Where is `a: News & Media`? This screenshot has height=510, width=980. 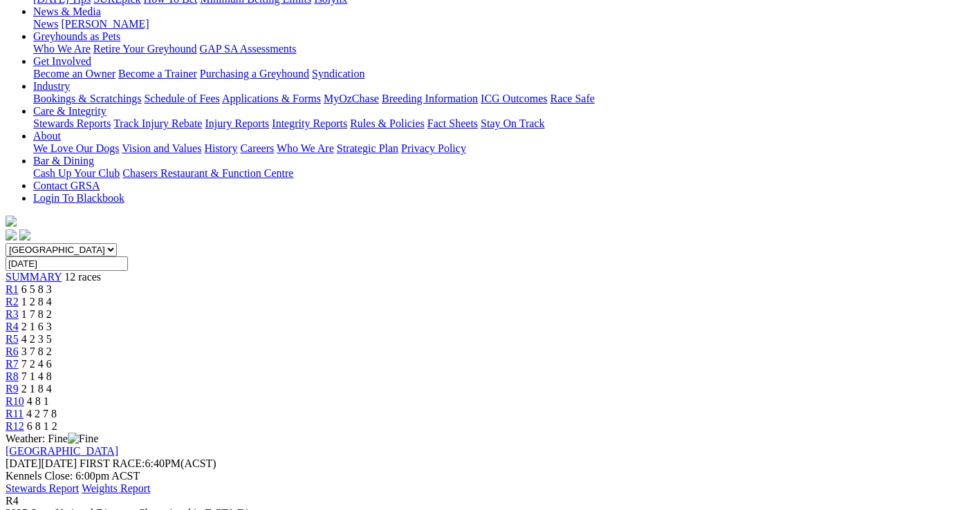
a: News & Media is located at coordinates (67, 11).